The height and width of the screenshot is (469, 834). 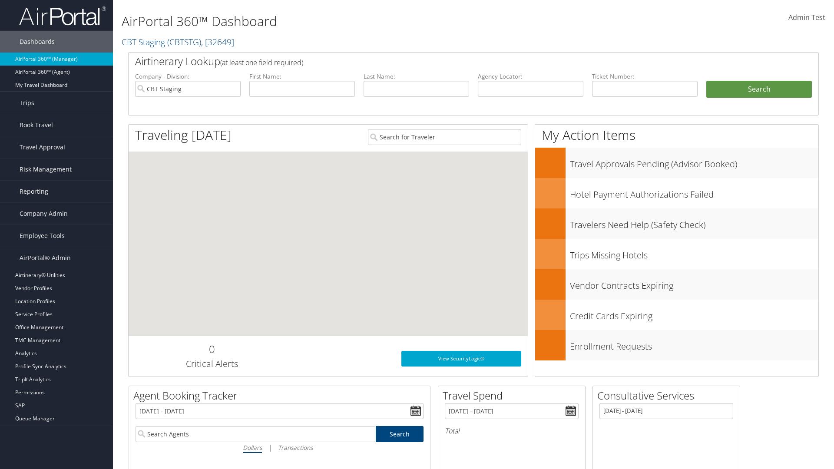 I want to click on span: Dashboards, so click(x=37, y=42).